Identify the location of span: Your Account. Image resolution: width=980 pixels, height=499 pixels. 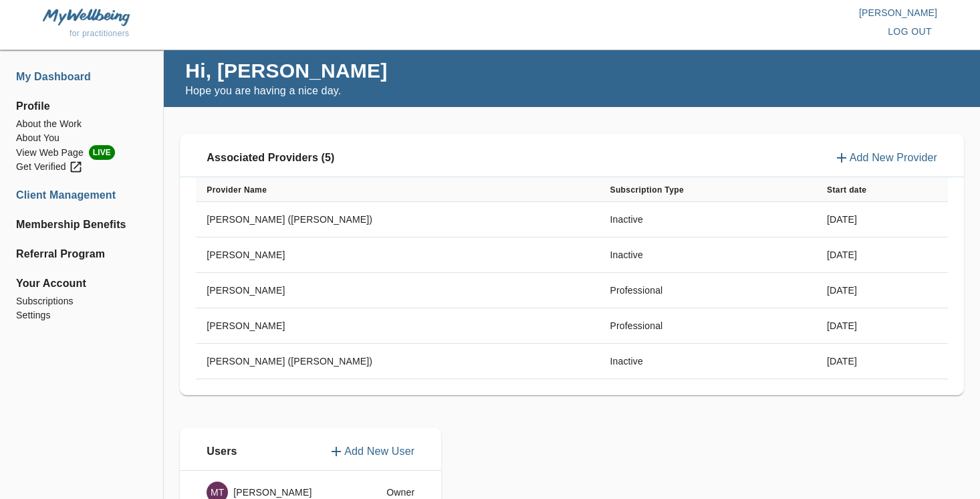
(81, 284).